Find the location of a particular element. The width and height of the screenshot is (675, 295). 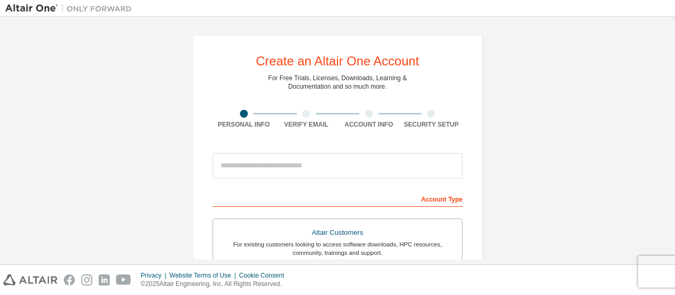

div: Personal Info is located at coordinates (244, 124).